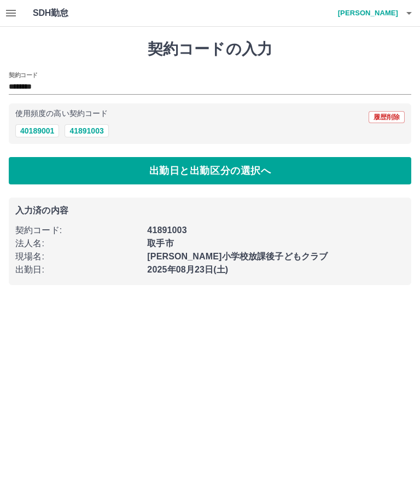 The image size is (420, 504). I want to click on b: 41891003, so click(167, 230).